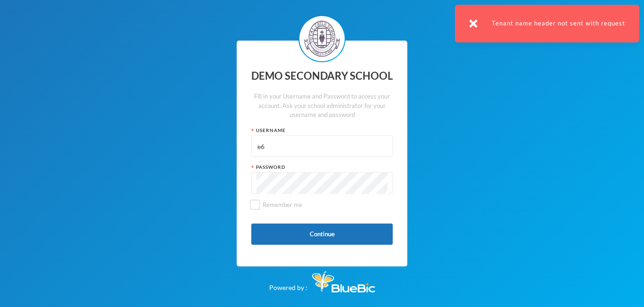 The width and height of the screenshot is (644, 307). Describe the element at coordinates (322, 130) in the screenshot. I see `div: Username` at that location.